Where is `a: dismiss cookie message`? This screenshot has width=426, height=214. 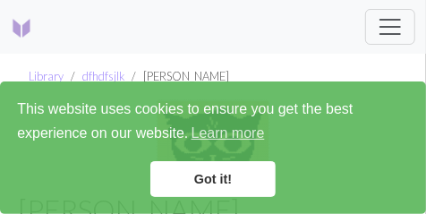 a: dismiss cookie message is located at coordinates (213, 179).